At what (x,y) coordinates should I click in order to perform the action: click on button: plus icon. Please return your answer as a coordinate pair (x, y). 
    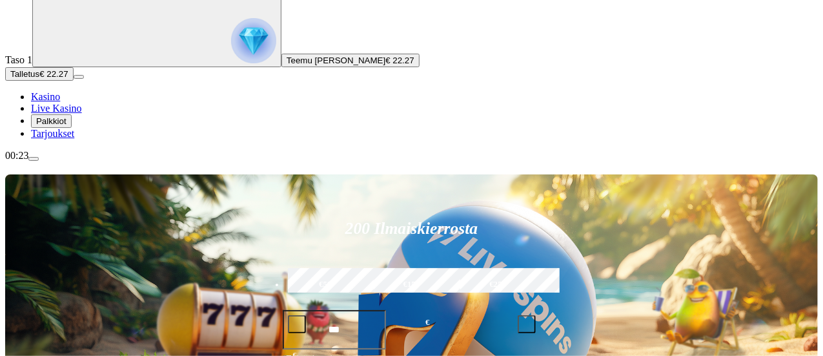
    Looking at the image, I should click on (527, 324).